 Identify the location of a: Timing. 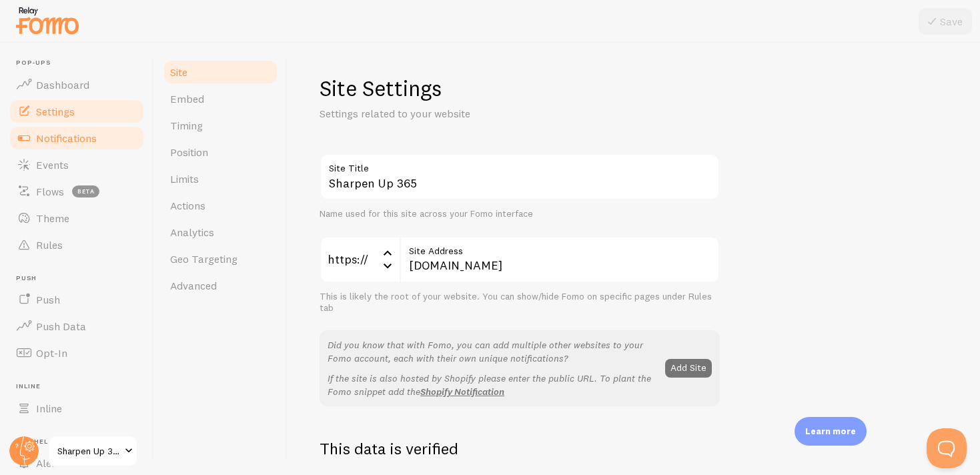
(220, 125).